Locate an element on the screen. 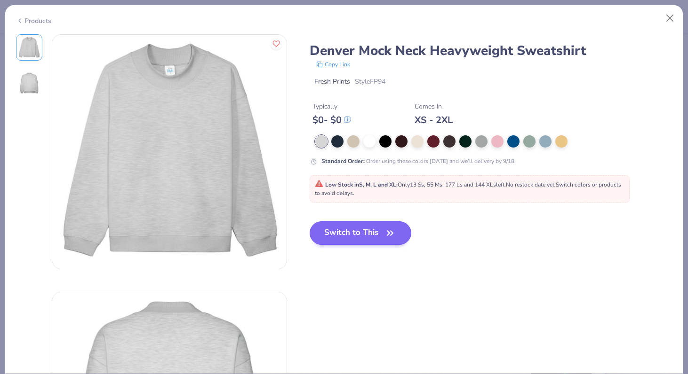 The width and height of the screenshot is (688, 374). div: Denver Mock Neck Heavyweight Sweatshirt is located at coordinates (491, 51).